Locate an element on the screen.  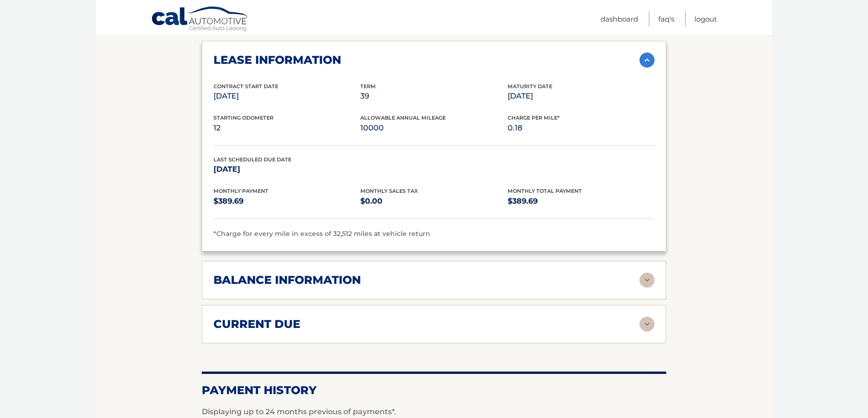
p: $0.00 is located at coordinates (434, 202).